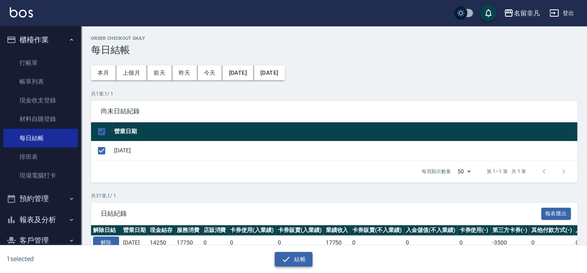  I want to click on div: 名留非凡, so click(527, 13).